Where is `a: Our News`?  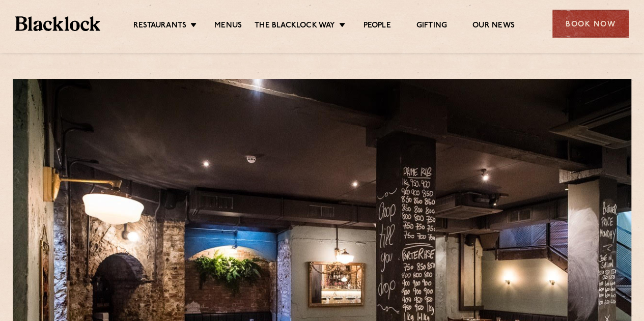
a: Our News is located at coordinates (493, 27).